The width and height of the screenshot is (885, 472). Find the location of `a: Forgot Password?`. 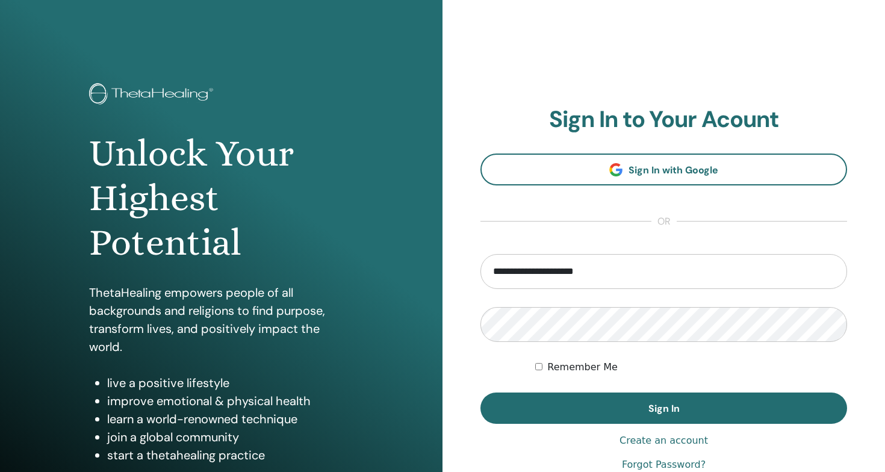

a: Forgot Password? is located at coordinates (664, 465).